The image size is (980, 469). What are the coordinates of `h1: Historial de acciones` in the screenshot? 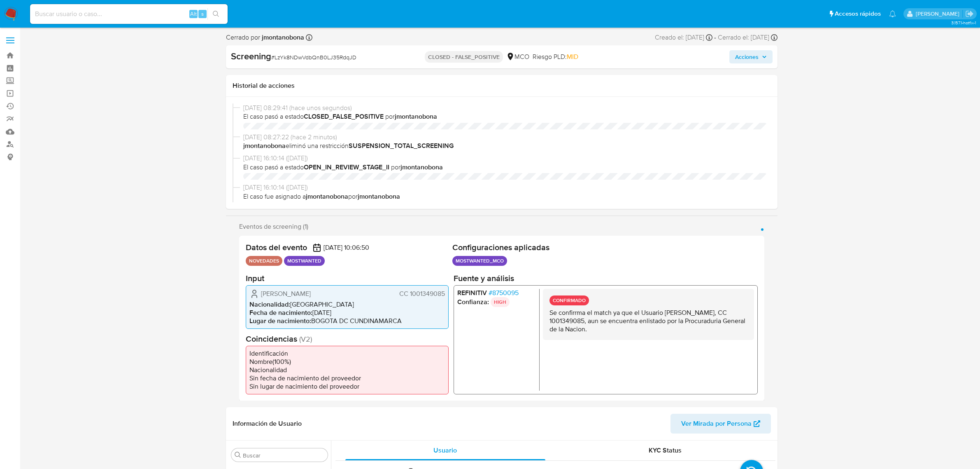 It's located at (502, 85).